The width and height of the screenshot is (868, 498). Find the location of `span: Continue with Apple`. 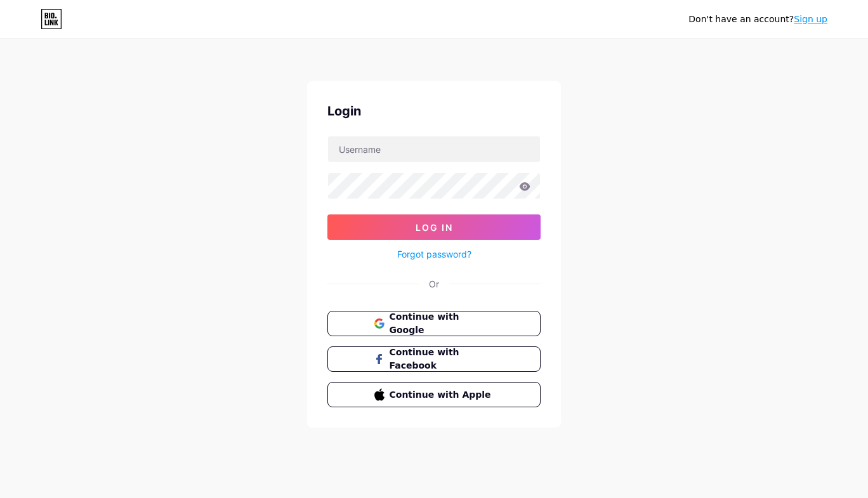

span: Continue with Apple is located at coordinates (441, 394).